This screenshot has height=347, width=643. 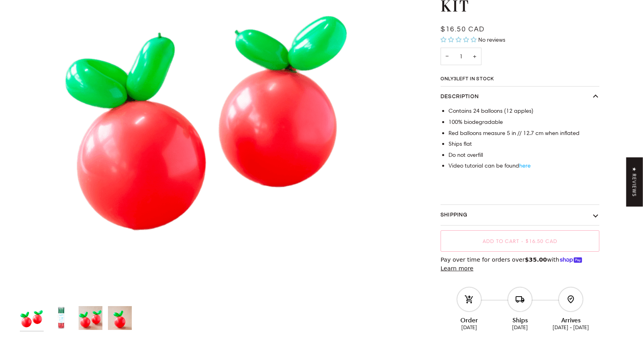 I want to click on li: Red balloons measure 5 in // 12.7 cm when inflated, so click(x=524, y=133).